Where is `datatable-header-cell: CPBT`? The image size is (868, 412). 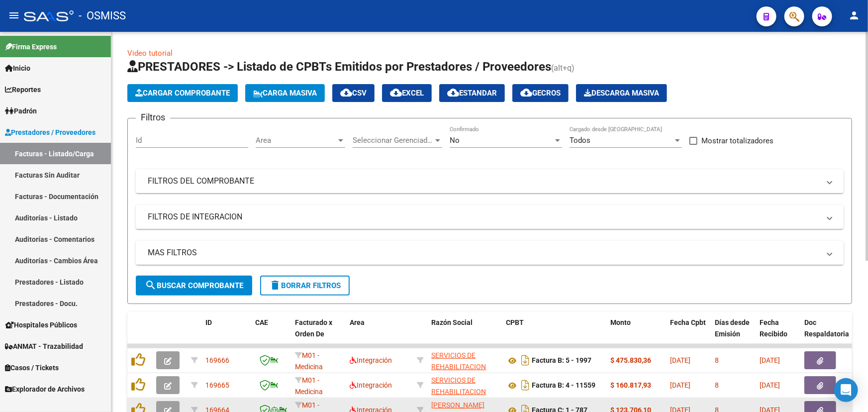 datatable-header-cell: CPBT is located at coordinates (554, 334).